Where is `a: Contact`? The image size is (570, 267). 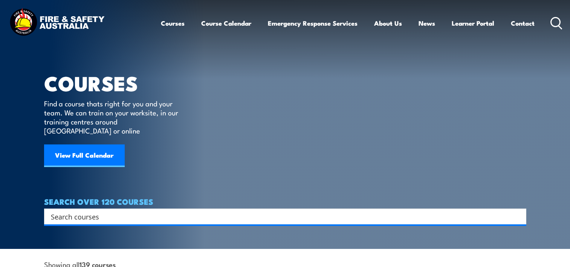
a: Contact is located at coordinates (522, 23).